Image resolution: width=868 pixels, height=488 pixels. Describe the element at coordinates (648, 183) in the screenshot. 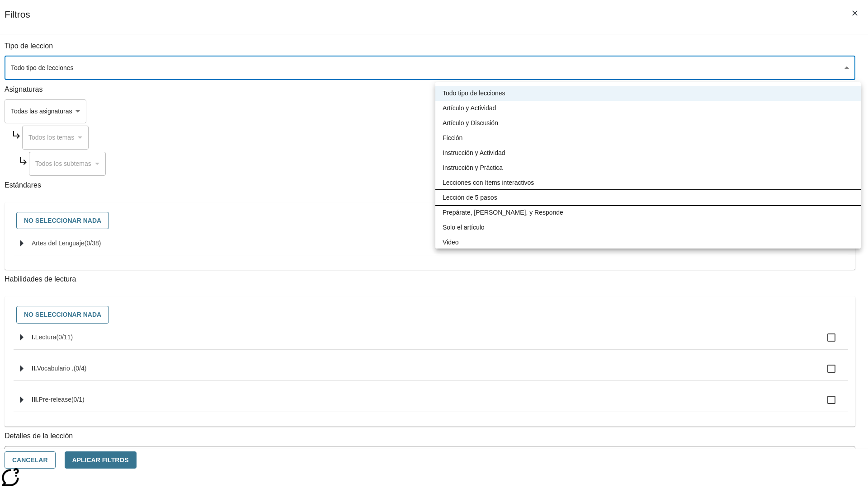

I see `li: Lecciones con ítems interactivos` at that location.